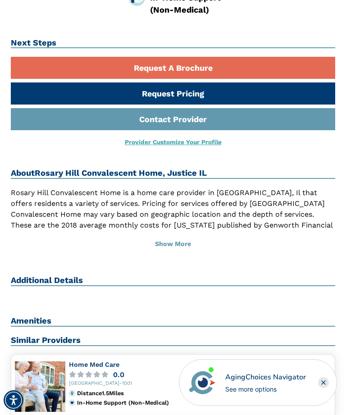 The image size is (346, 415). What do you see at coordinates (14, 400) in the screenshot?
I see `div: Accessibility Menu` at bounding box center [14, 400].